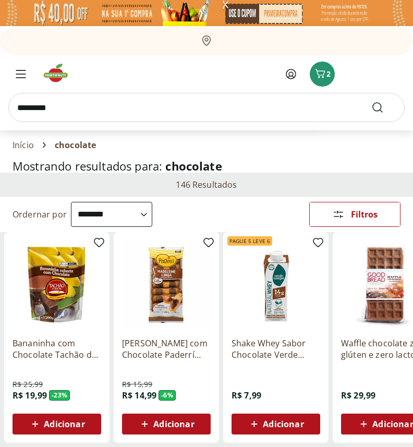 The image size is (413, 447). I want to click on img: Madeleine Longa com Chocolate Paderrí Pacote 200g, so click(166, 285).